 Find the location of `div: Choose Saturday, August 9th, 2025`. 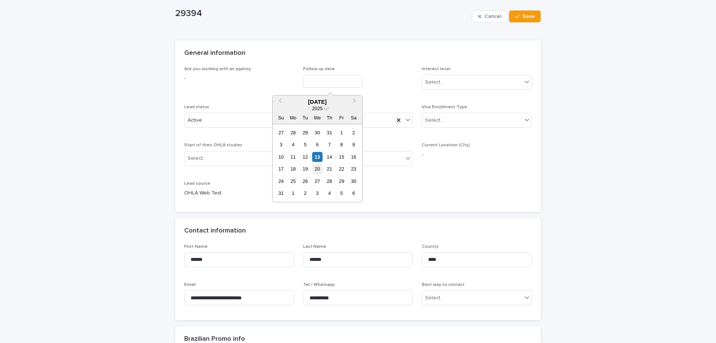

div: Choose Saturday, August 9th, 2025 is located at coordinates (354, 144).